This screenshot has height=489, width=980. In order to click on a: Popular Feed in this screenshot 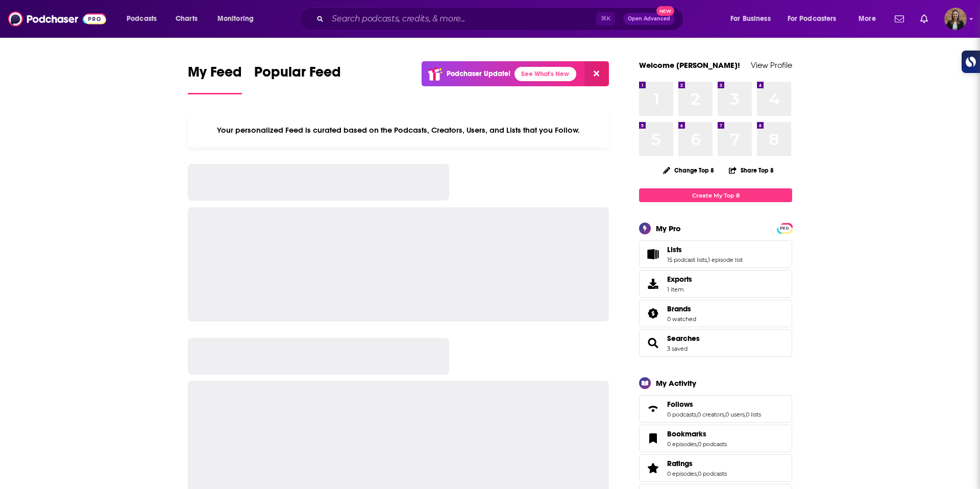, I will do `click(298, 79)`.